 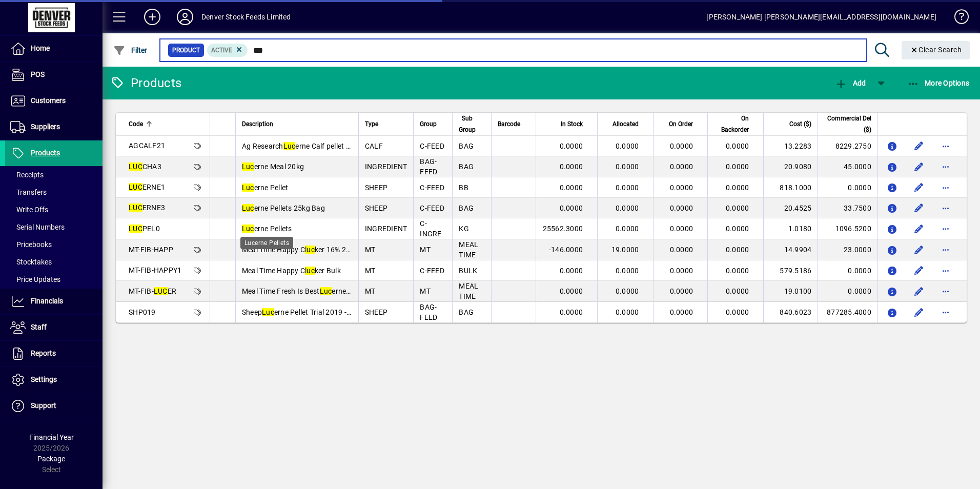 What do you see at coordinates (54, 302) in the screenshot?
I see `a: Financials` at bounding box center [54, 302].